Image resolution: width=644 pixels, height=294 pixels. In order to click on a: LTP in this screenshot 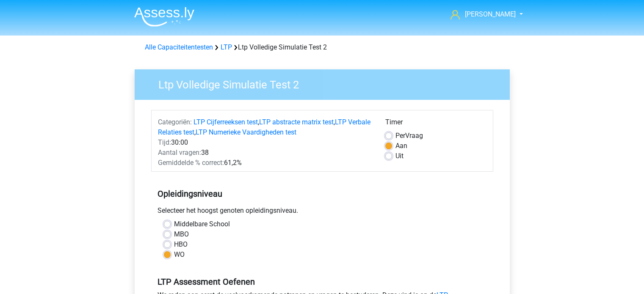, I will do `click(226, 47)`.